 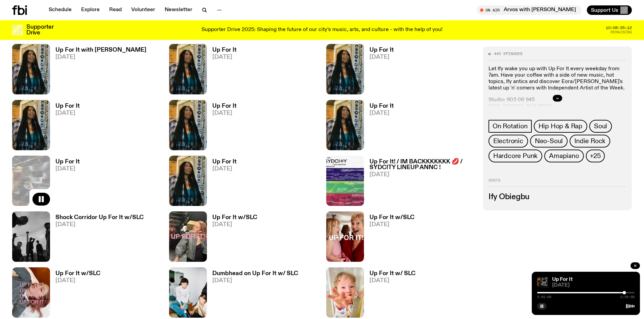 I want to click on a: Read, so click(x=116, y=11).